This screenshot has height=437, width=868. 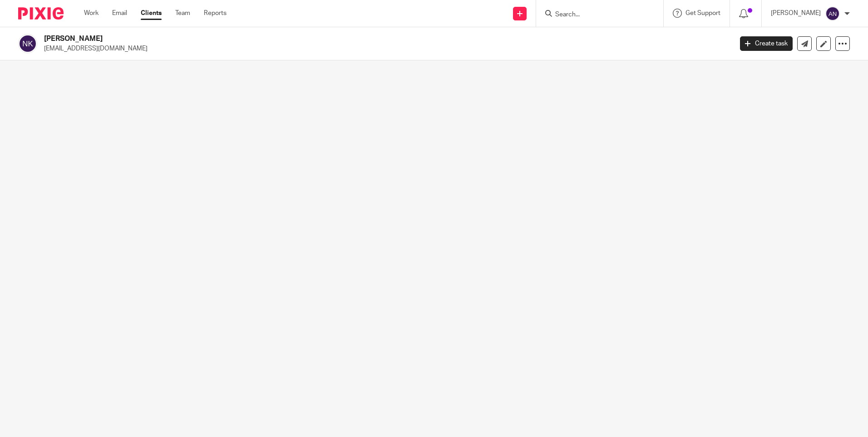 What do you see at coordinates (41, 13) in the screenshot?
I see `img: Pixie` at bounding box center [41, 13].